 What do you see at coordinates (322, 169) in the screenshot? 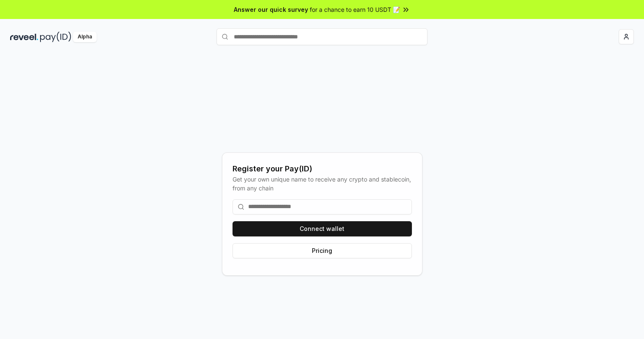
I see `div: Register your Pay(ID)` at bounding box center [322, 169].